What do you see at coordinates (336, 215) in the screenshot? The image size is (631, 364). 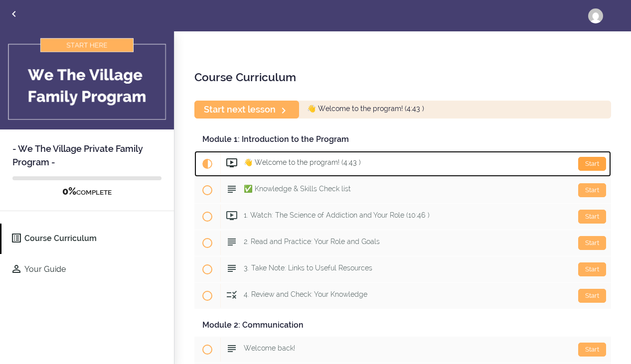 I see `span: 1. Watch: The Science of Addiction and Your Role (10:46 )` at bounding box center [336, 215].